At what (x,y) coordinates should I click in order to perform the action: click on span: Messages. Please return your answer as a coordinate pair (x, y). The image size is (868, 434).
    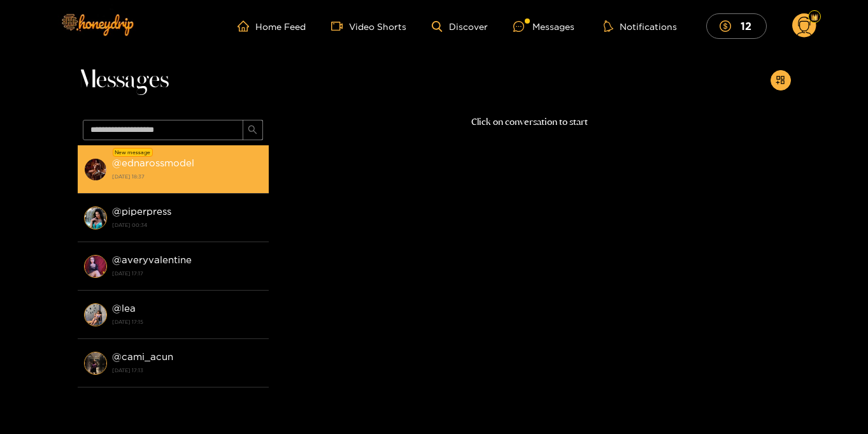
    Looking at the image, I should click on (123, 80).